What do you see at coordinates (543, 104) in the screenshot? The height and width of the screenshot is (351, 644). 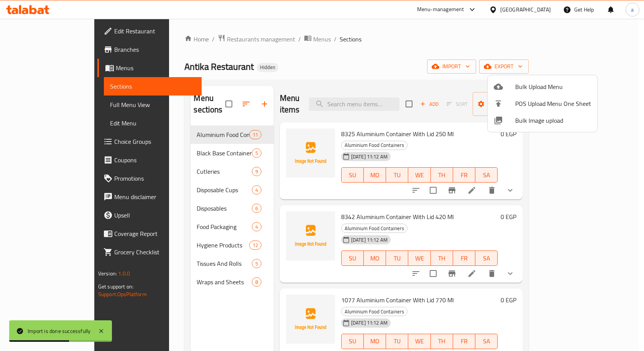 I see `li: POS Upload Menu One Sheet` at bounding box center [543, 104].